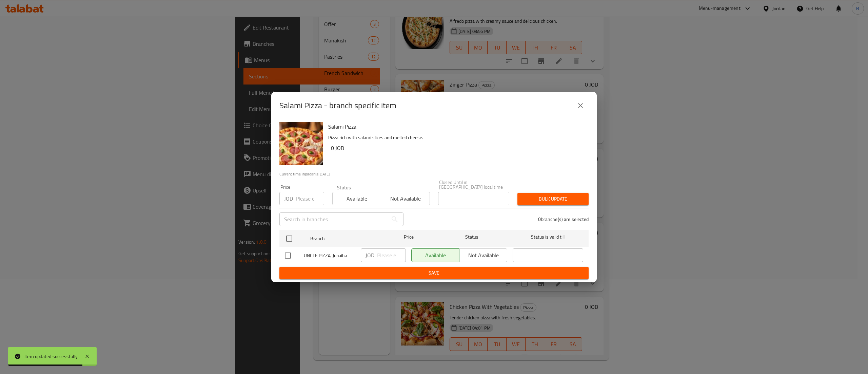 The height and width of the screenshot is (374, 868). Describe the element at coordinates (408, 237) in the screenshot. I see `span: Price` at that location.